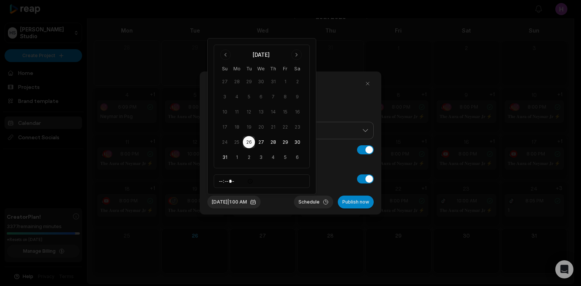 The width and height of the screenshot is (581, 286). I want to click on button: Publish now, so click(355, 202).